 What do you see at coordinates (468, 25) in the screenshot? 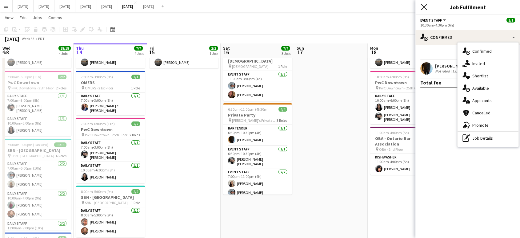
I see `div: 10:30am-4:30pm (6h)` at bounding box center [468, 25].